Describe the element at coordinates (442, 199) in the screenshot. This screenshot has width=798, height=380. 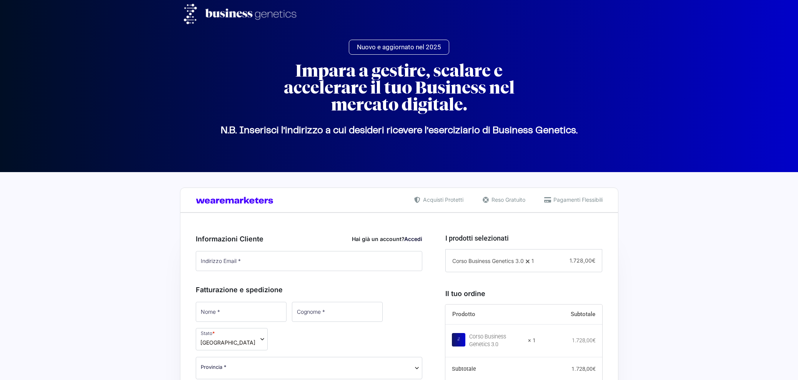
I see `span: Acquisti Protetti` at that location.